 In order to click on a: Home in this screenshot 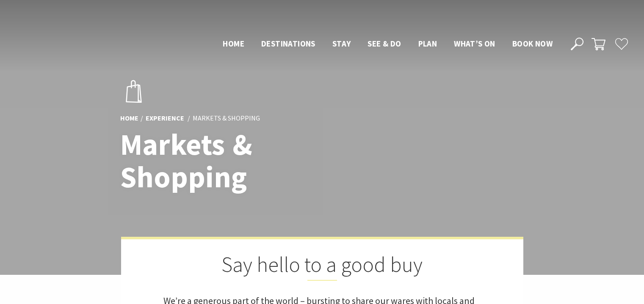, I will do `click(129, 119)`.